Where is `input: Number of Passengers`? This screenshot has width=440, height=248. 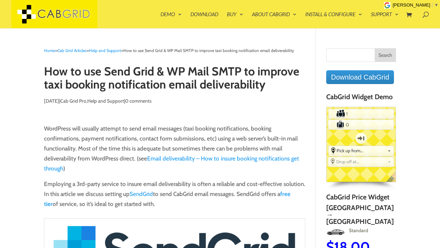
input: Number of Passengers is located at coordinates (361, 114).